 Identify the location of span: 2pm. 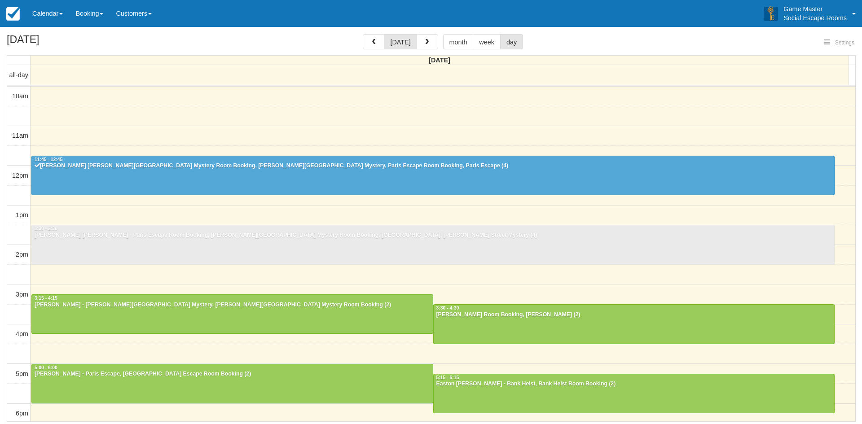
(22, 255).